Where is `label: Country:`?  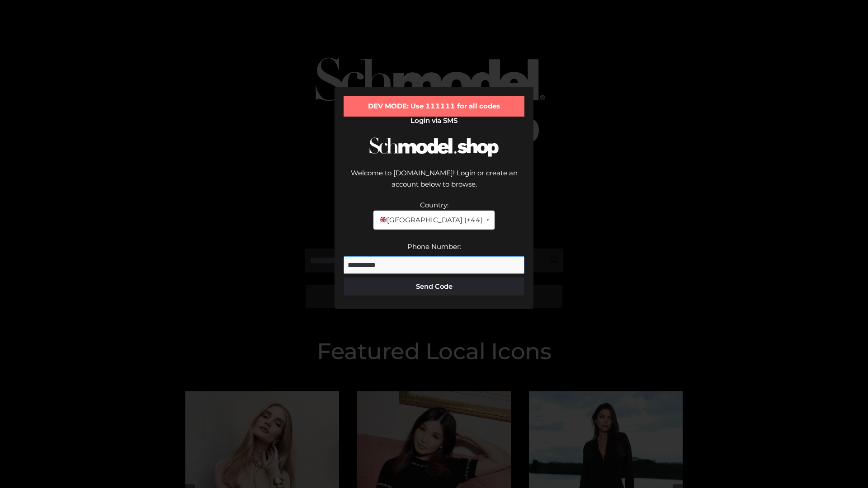 label: Country: is located at coordinates (434, 204).